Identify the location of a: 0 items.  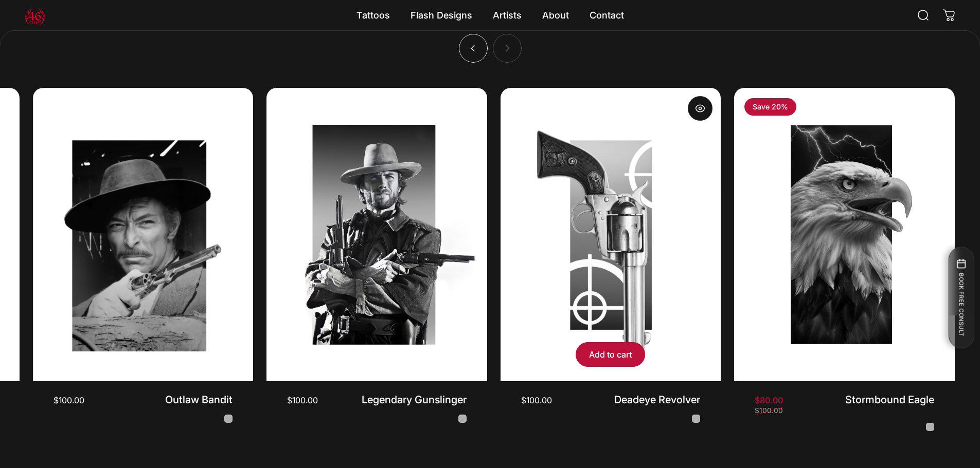
(949, 16).